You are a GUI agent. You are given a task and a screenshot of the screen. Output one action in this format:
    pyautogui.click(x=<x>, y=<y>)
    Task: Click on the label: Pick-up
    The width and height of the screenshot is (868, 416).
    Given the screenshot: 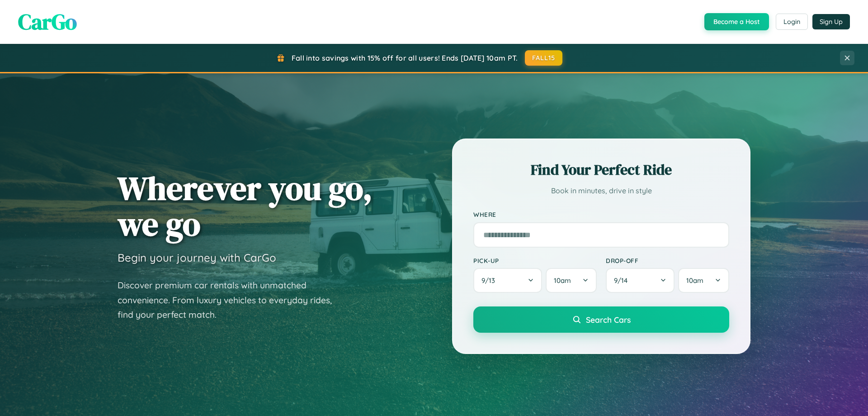 What is the action you would take?
    pyautogui.click(x=535, y=260)
    